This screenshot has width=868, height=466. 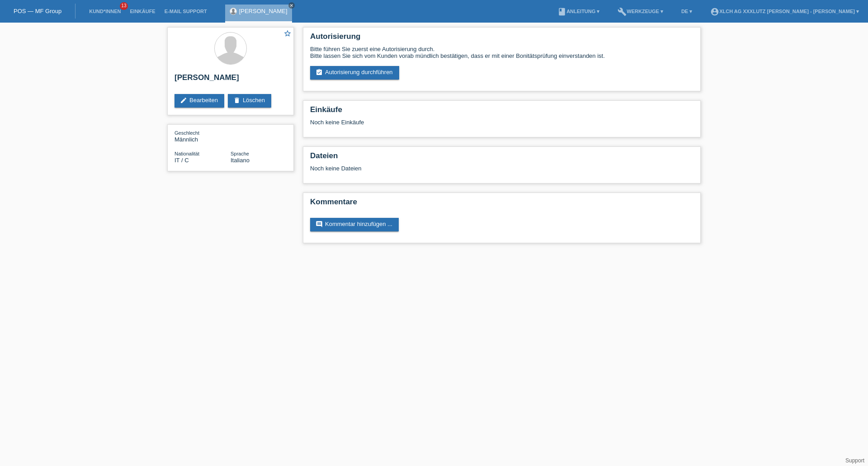 What do you see at coordinates (105, 12) in the screenshot?
I see `a: Kund*innen` at bounding box center [105, 12].